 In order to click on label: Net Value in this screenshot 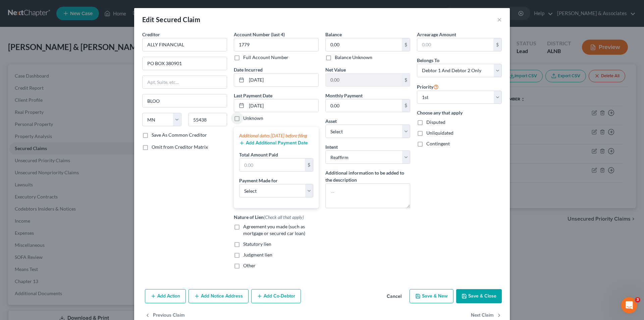, I will do `click(335, 70)`.